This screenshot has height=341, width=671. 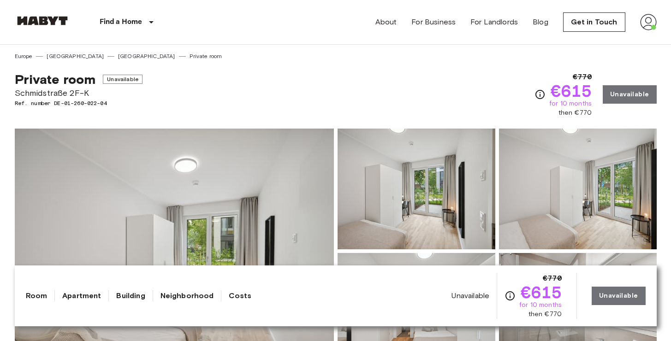 I want to click on span: Private room, so click(x=55, y=79).